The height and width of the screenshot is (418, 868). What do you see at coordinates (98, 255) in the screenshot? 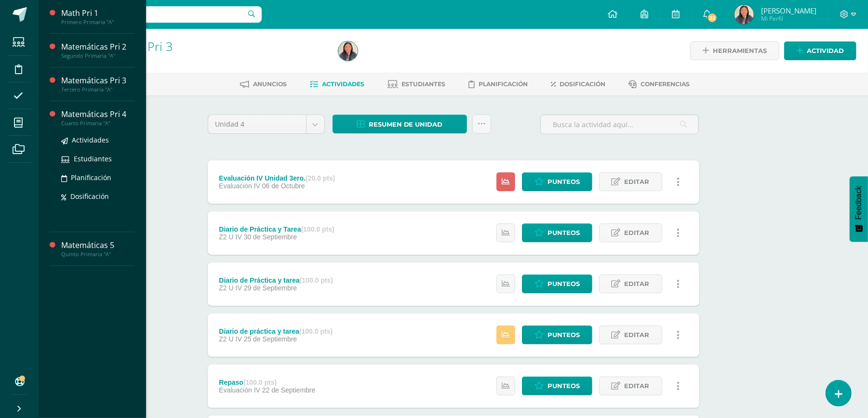
I see `div: Quinto Primaria "A"` at bounding box center [98, 255].